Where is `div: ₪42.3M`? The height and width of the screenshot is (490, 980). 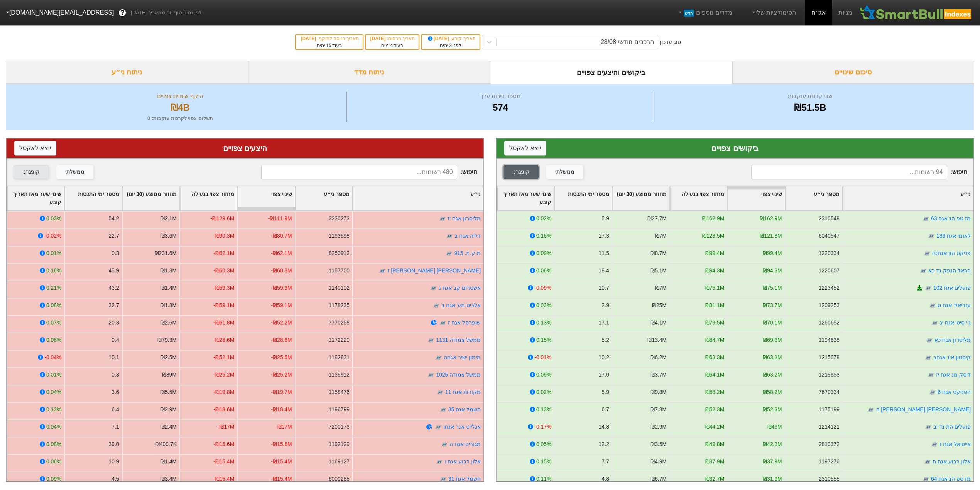
div: ₪42.3M is located at coordinates (773, 444).